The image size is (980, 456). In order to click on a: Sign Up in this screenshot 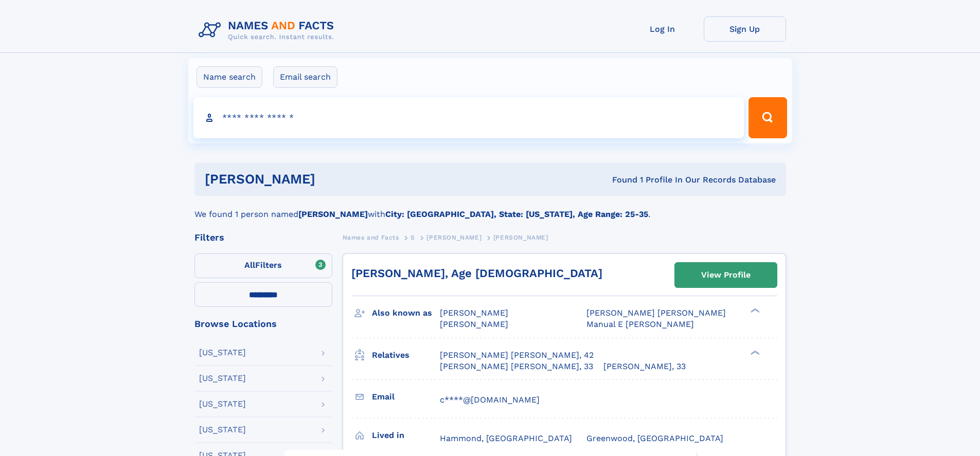, I will do `click(745, 29)`.